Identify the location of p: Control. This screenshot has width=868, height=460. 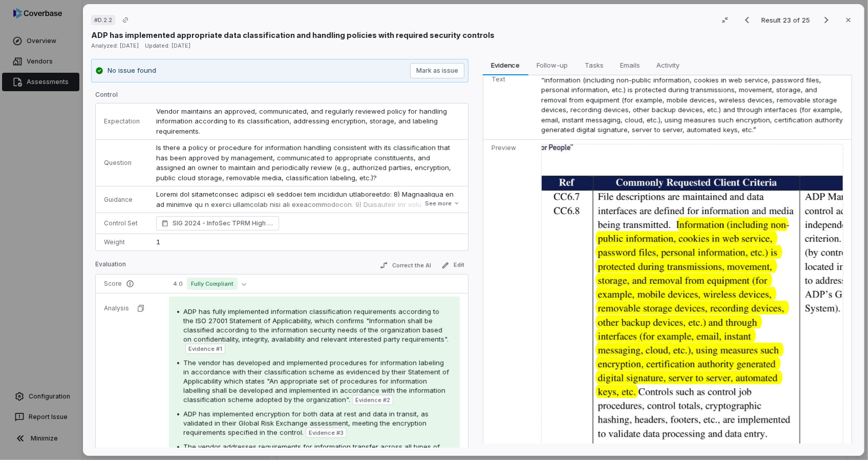
(282, 97).